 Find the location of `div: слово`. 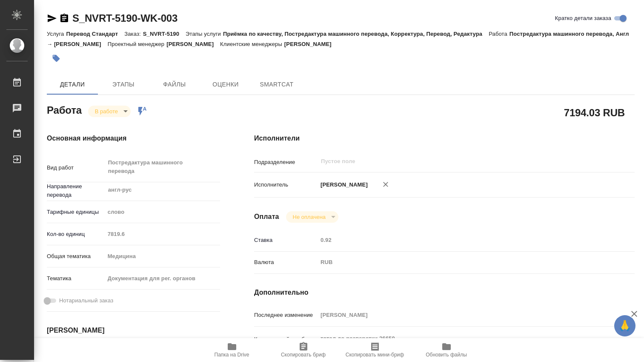

div: слово is located at coordinates (162, 212).